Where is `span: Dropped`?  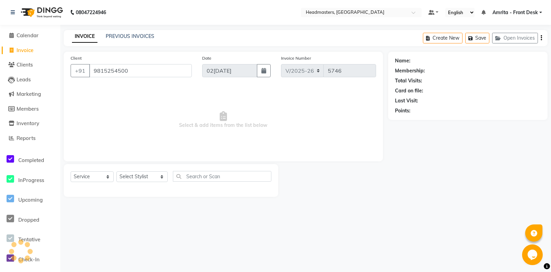
span: Dropped is located at coordinates (29, 220).